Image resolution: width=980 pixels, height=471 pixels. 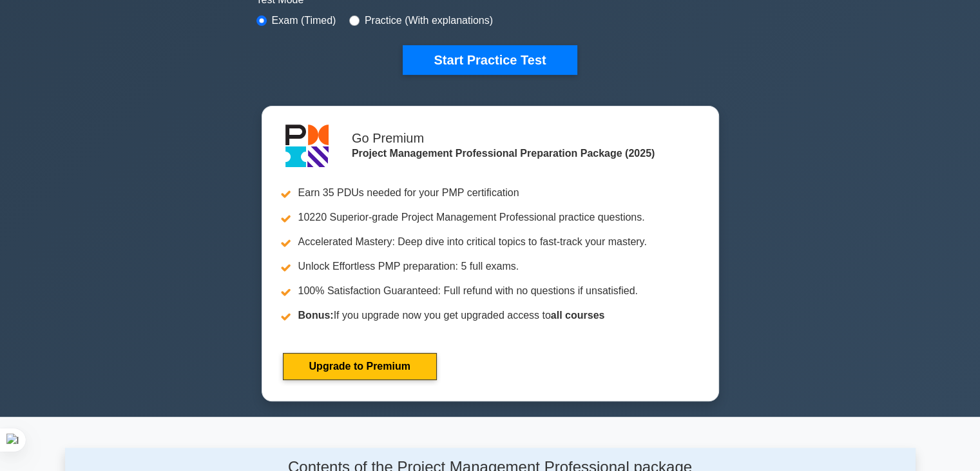 I want to click on a: Upgrade to Premium, so click(x=360, y=366).